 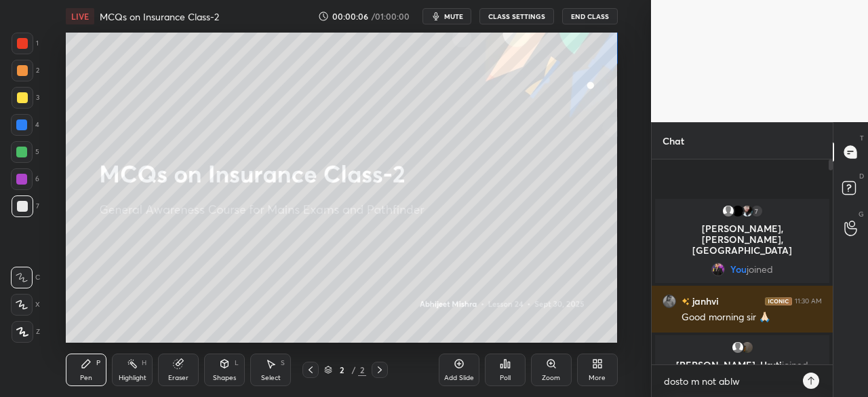 What do you see at coordinates (160, 17) in the screenshot?
I see `h4: MCQs on Insurance Class-2` at bounding box center [160, 17].